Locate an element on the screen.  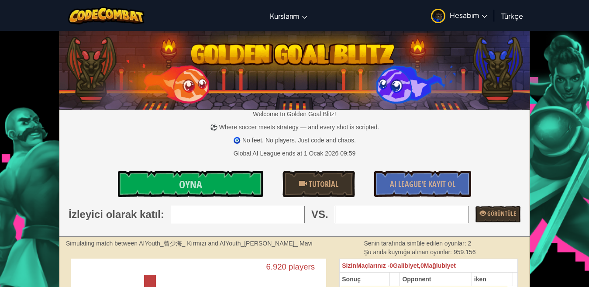
div: Global AI League ends at 1 Ocak 2026 09:59 is located at coordinates (294, 153).